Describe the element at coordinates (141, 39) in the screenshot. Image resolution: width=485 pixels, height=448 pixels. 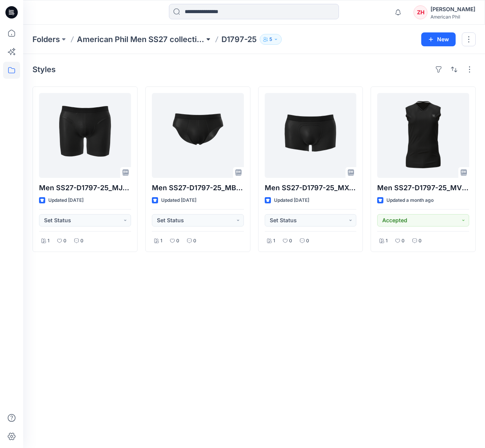
I see `p: American Phil Men SS27 collection` at that location.